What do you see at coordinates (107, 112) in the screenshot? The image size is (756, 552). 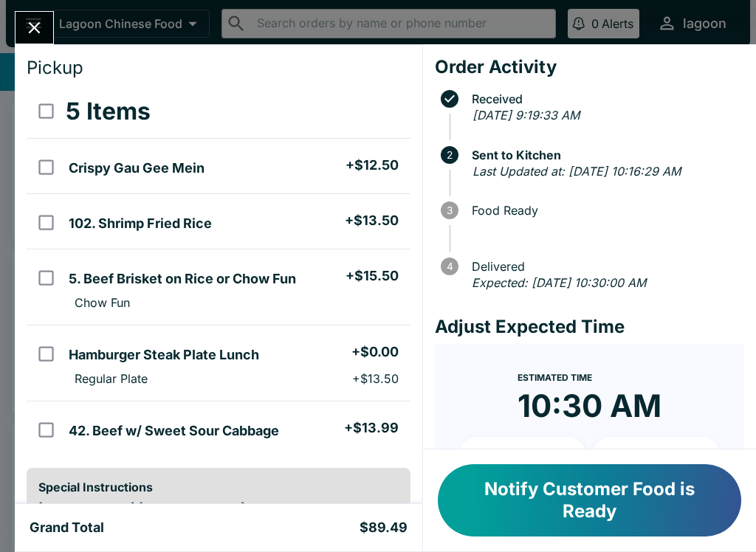 I see `h3: 5 Items` at bounding box center [107, 112].